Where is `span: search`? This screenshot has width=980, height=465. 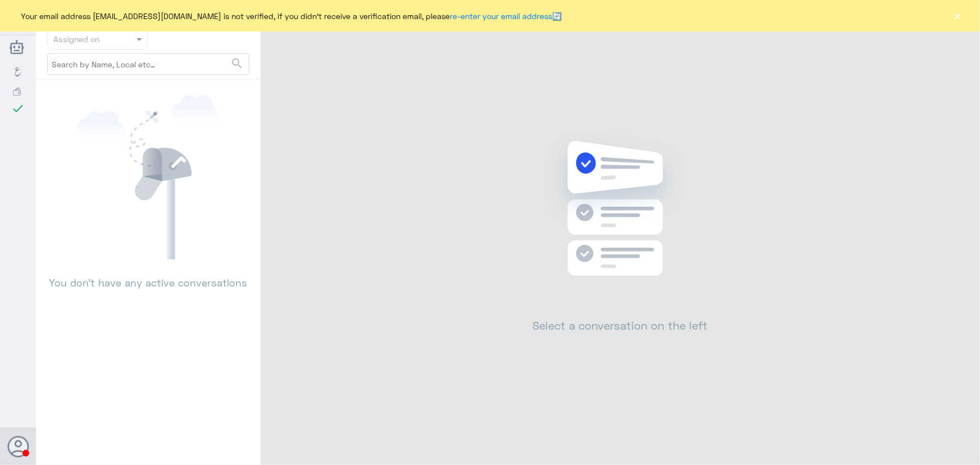 span: search is located at coordinates (237, 63).